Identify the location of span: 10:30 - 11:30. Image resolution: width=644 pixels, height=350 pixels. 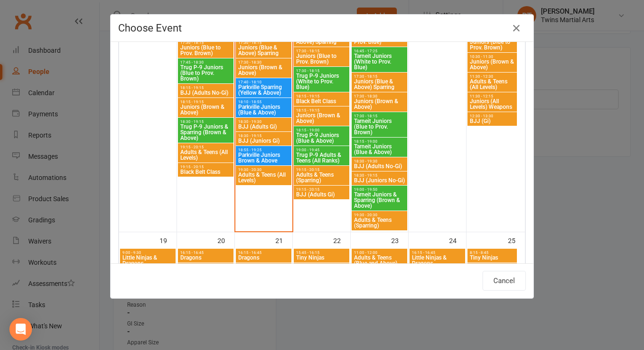
(492, 56).